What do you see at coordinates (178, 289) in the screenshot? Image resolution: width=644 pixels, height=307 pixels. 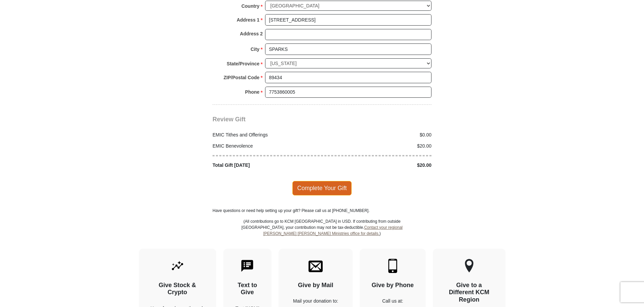 I see `h4: Give Stock & Crypto` at bounding box center [178, 289].